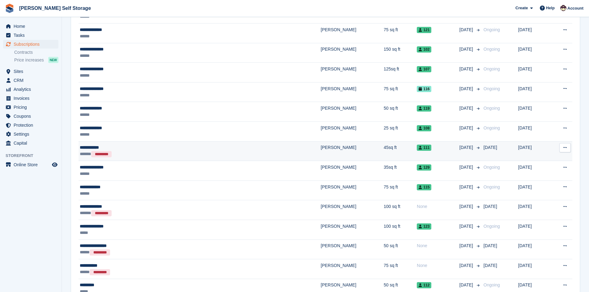  I want to click on td: 35sq ft, so click(400, 171).